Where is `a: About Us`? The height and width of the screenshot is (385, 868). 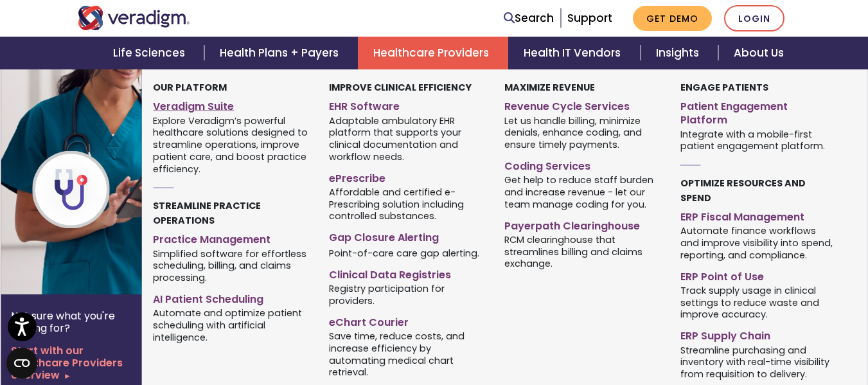 a: About Us is located at coordinates (759, 53).